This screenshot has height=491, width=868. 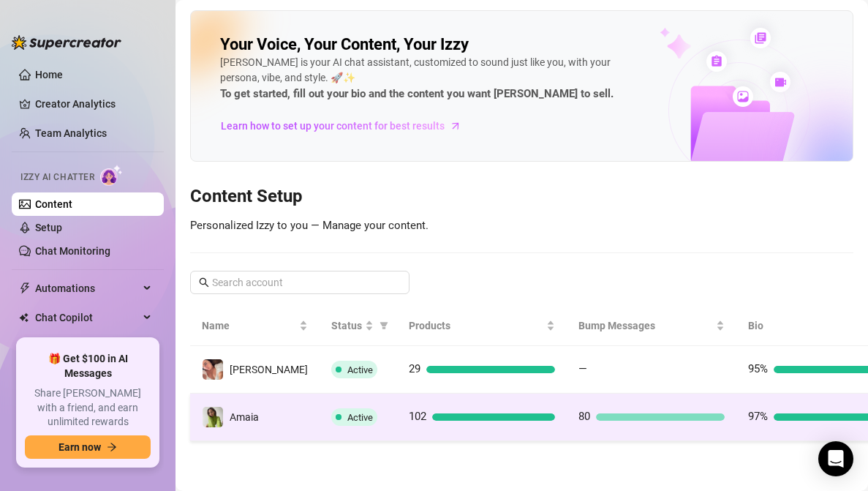 What do you see at coordinates (310, 226) in the screenshot?
I see `span: Personalized Izzy to you — Manage your content.` at bounding box center [310, 226].